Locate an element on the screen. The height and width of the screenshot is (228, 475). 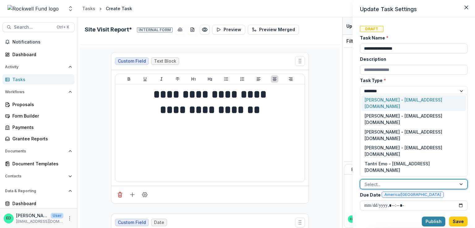
label: Due Date is located at coordinates (412, 195).